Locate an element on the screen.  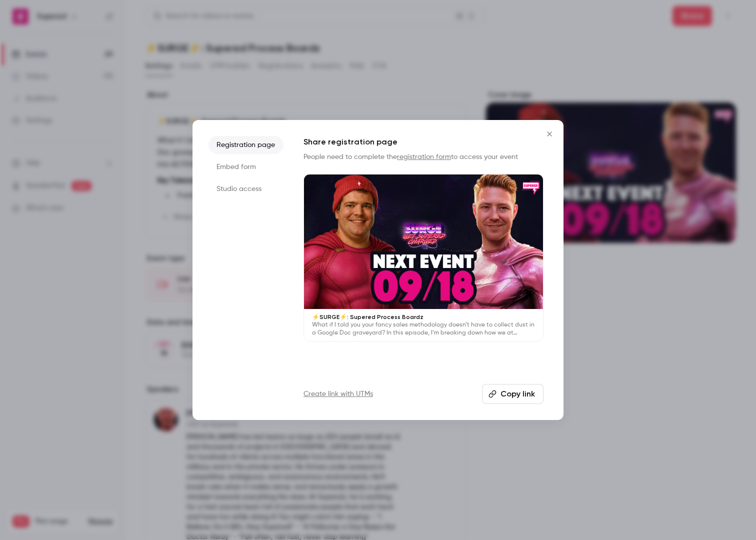
p: ⚡️SURGE⚡️: Supered Process Boardz is located at coordinates (424, 317).